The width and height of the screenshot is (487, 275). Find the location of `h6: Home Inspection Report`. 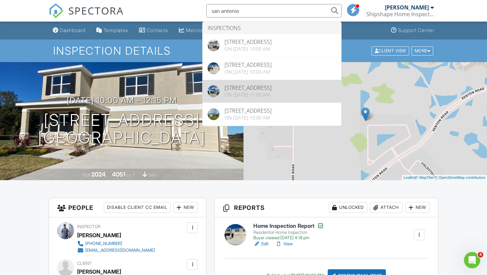

h6: Home Inspection Report is located at coordinates (288, 226).